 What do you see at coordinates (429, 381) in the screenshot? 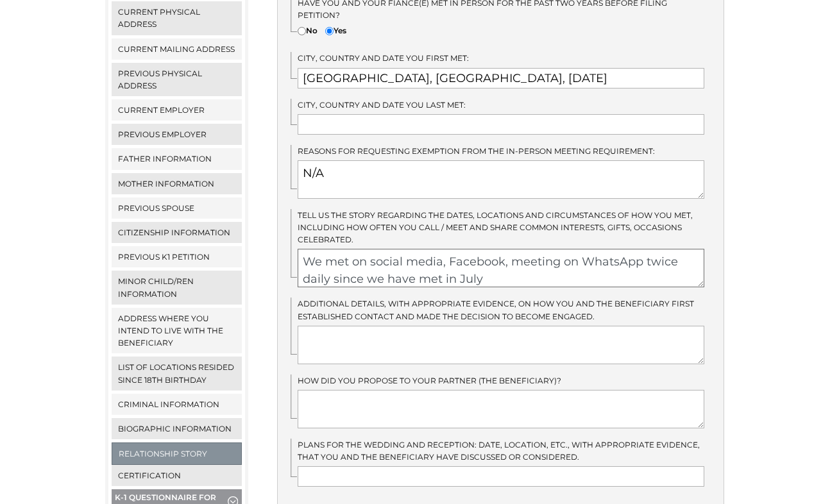
I see `span: How did you propose to your partner (the beneficiary)?` at bounding box center [429, 381].